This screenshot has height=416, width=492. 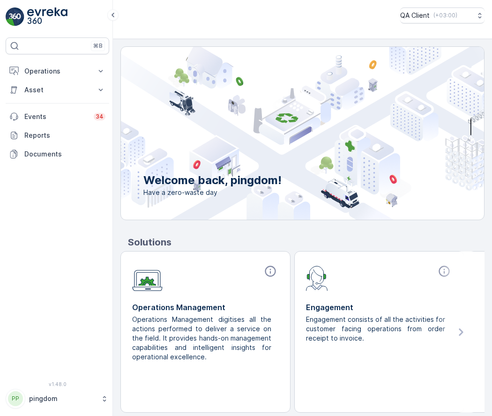 What do you see at coordinates (202, 338) in the screenshot?
I see `p: Operations Management digitises all the actions performed to deliver a service on the field. It p...` at bounding box center [202, 338].